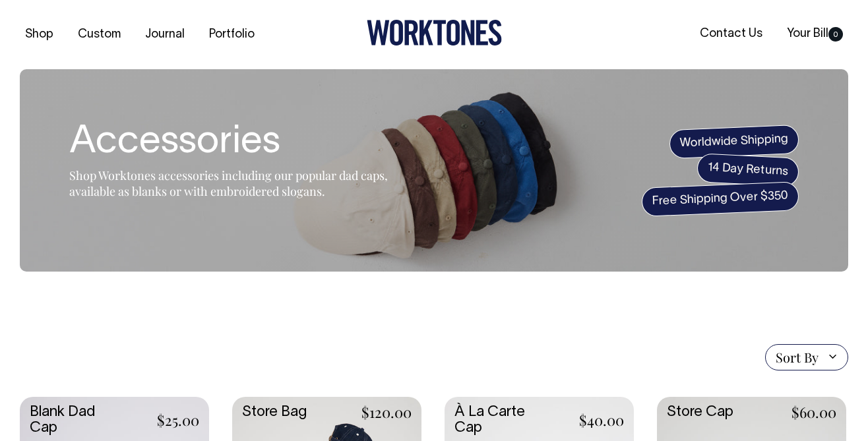 This screenshot has width=868, height=441. Describe the element at coordinates (734, 141) in the screenshot. I see `span: Worldwide Shipping` at that location.